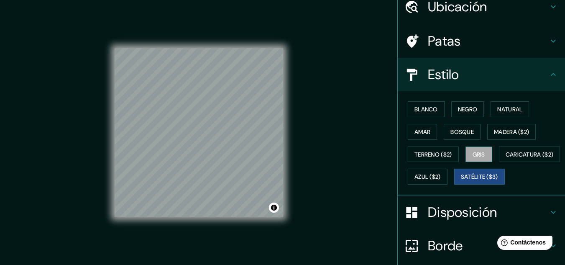 This screenshot has width=565, height=265. I want to click on font: Terreno ($2), so click(433, 154).